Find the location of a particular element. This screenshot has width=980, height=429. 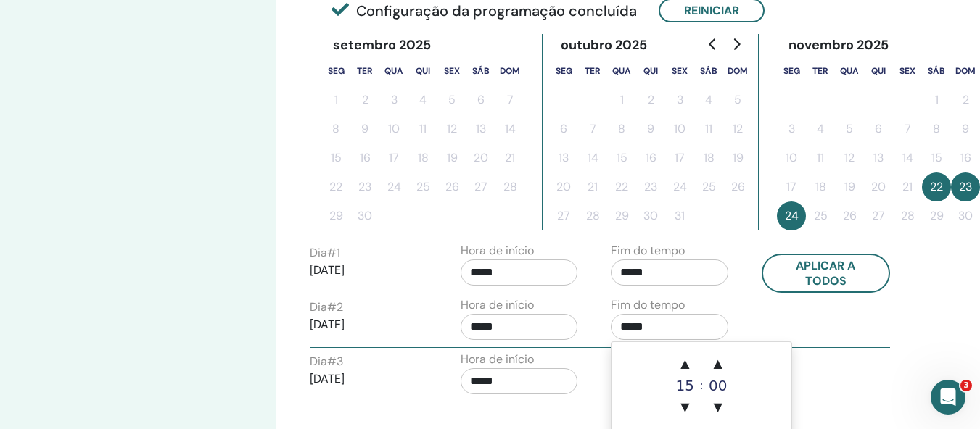

button: 5 is located at coordinates (451, 100).